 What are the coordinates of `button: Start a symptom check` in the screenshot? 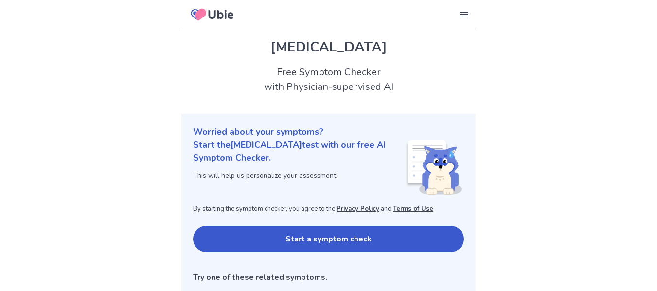 It's located at (328, 239).